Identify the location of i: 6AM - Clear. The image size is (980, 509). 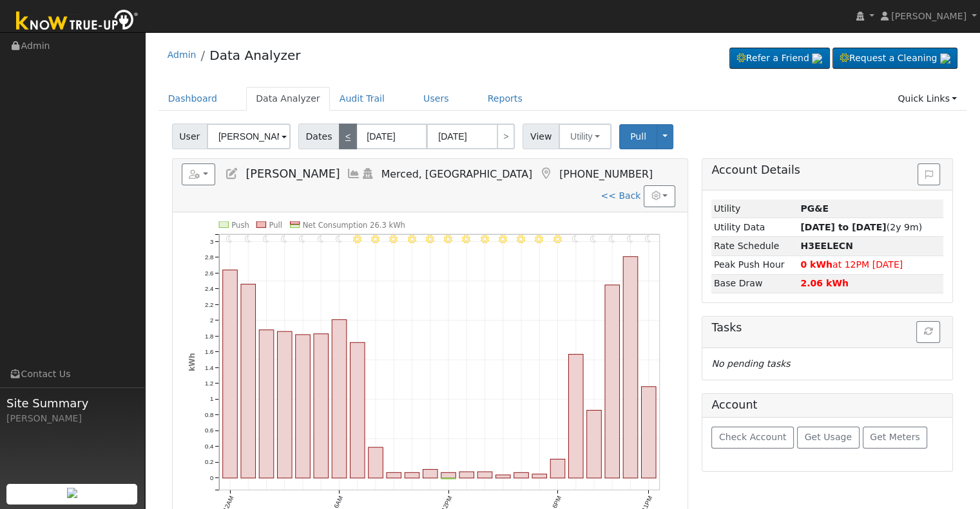
(339, 239).